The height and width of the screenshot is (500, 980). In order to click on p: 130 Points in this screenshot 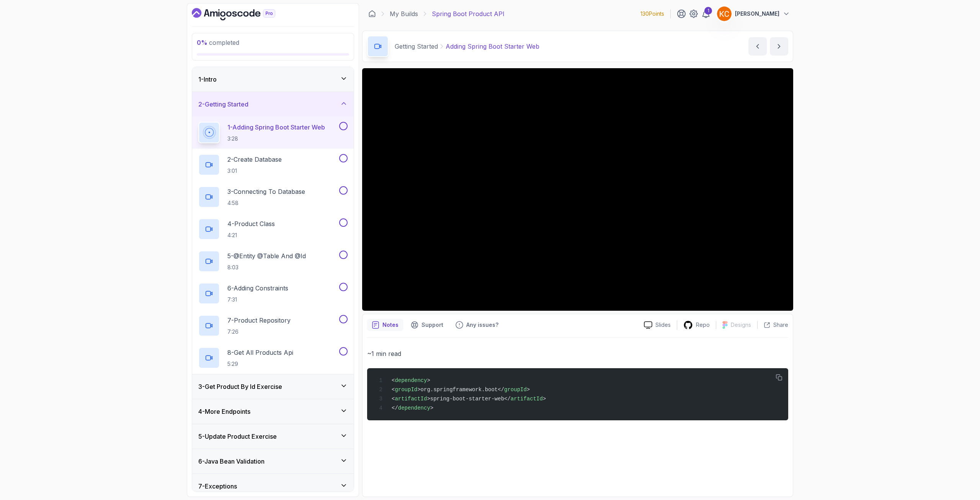, I will do `click(653, 14)`.